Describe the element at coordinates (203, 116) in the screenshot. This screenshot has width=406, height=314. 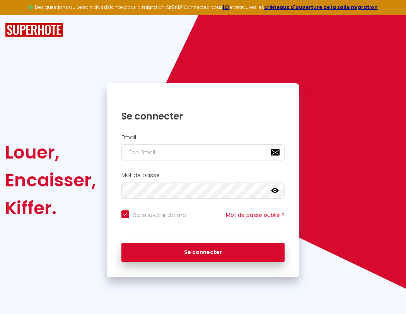
I see `h1: Se connecter` at that location.